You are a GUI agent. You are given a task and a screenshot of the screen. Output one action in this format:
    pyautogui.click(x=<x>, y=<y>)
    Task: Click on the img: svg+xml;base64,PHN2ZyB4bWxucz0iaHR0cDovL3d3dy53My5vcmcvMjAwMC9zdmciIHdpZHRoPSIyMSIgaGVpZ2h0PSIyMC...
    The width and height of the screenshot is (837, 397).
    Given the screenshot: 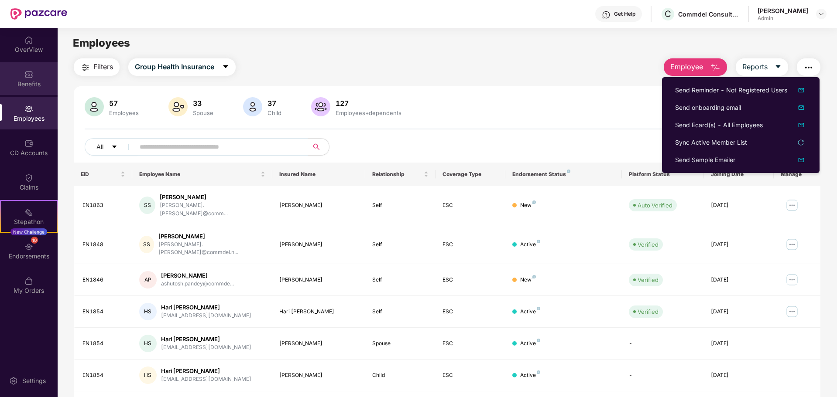 What is the action you would take?
    pyautogui.click(x=29, y=212)
    